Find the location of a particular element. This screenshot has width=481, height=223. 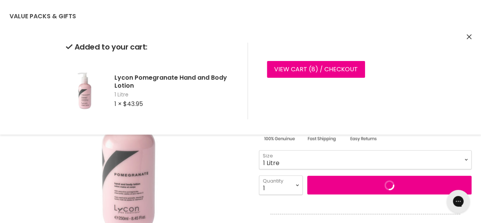

a: View cart (8) / Checkout is located at coordinates (316, 69).